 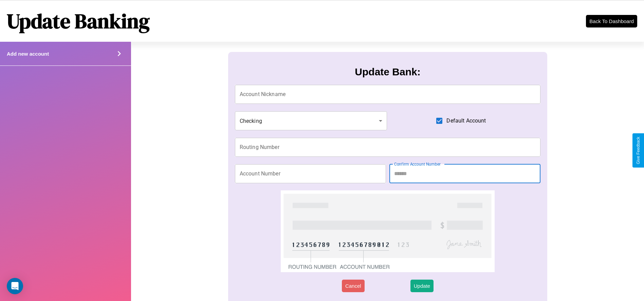 What do you see at coordinates (611, 21) in the screenshot?
I see `button: Back To Dashboard` at bounding box center [611, 21].